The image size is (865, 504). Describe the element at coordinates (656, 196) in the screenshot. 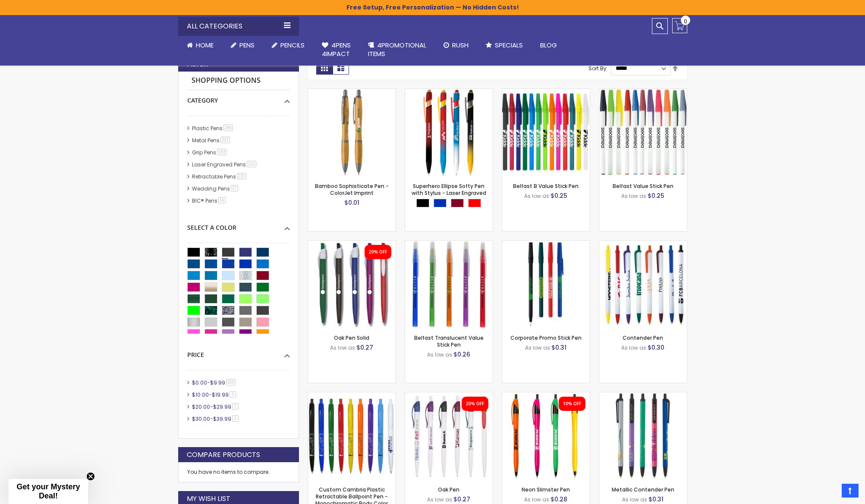

I see `span: $0.25` at that location.